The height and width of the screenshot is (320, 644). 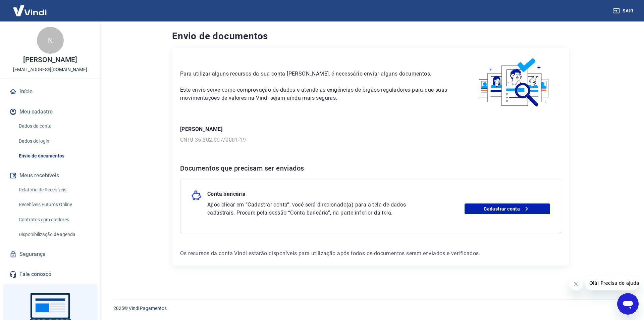 What do you see at coordinates (371, 308) in the screenshot?
I see `p: 2025 ©` at bounding box center [371, 308].